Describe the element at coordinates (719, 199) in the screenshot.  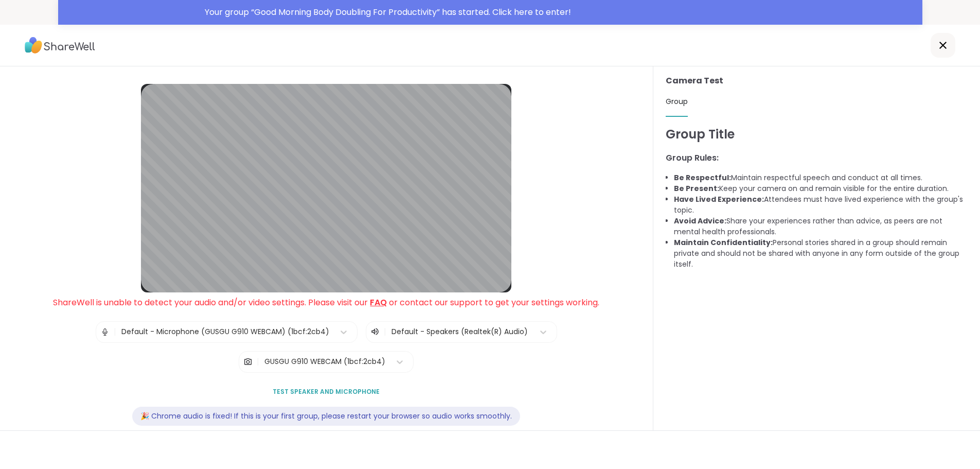
I see `b: Have Lived Experience:` at that location.